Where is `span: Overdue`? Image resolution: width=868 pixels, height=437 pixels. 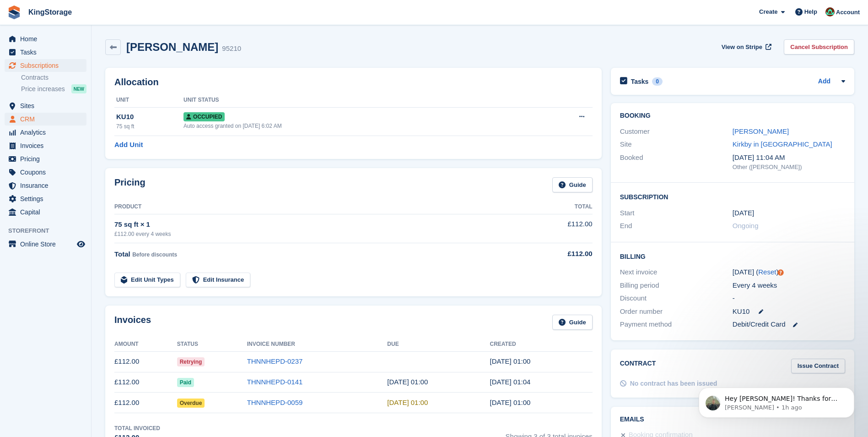 span: Overdue is located at coordinates (191, 403).